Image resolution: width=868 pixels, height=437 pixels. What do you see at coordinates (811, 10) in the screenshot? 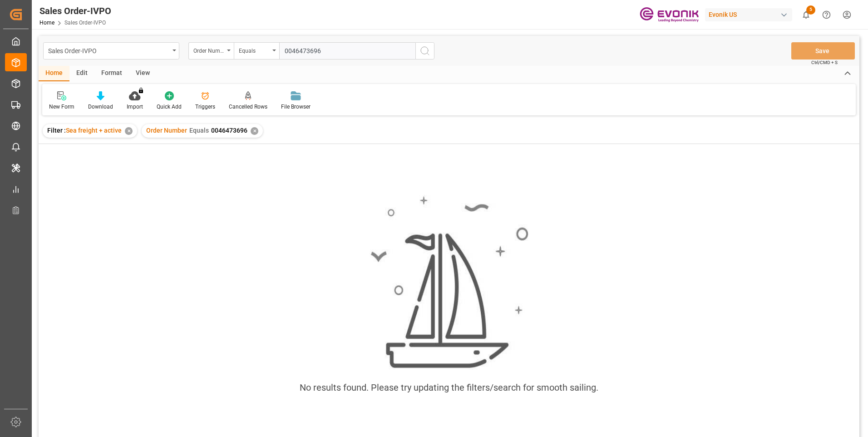
I see `span: 5` at bounding box center [811, 10].